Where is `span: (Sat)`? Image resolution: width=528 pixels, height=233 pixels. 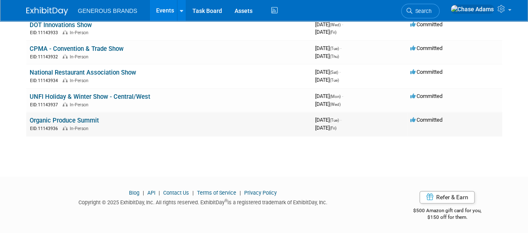
span: (Sat) is located at coordinates (334, 72).